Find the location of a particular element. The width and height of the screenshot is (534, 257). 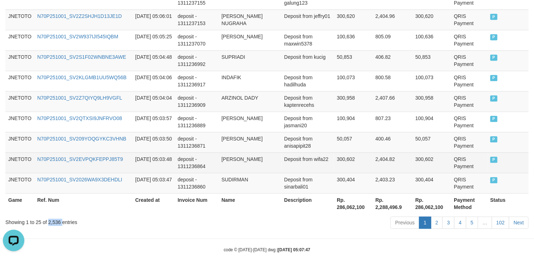

td: 400.46 is located at coordinates (393, 142).